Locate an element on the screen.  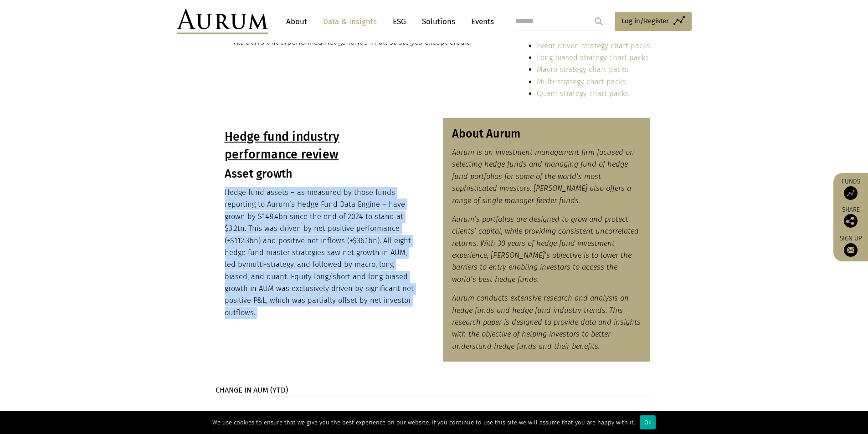
u: Hedge fund industry performance review is located at coordinates (282, 145).